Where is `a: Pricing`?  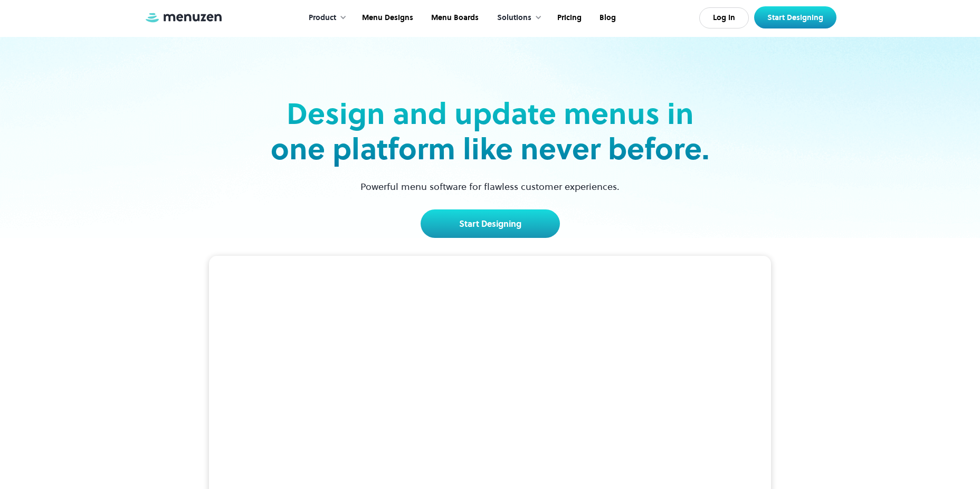
a: Pricing is located at coordinates (568, 18).